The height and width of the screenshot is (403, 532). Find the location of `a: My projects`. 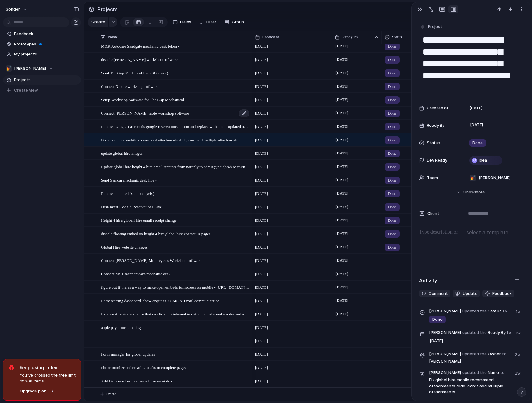

a: My projects is located at coordinates (42, 54).